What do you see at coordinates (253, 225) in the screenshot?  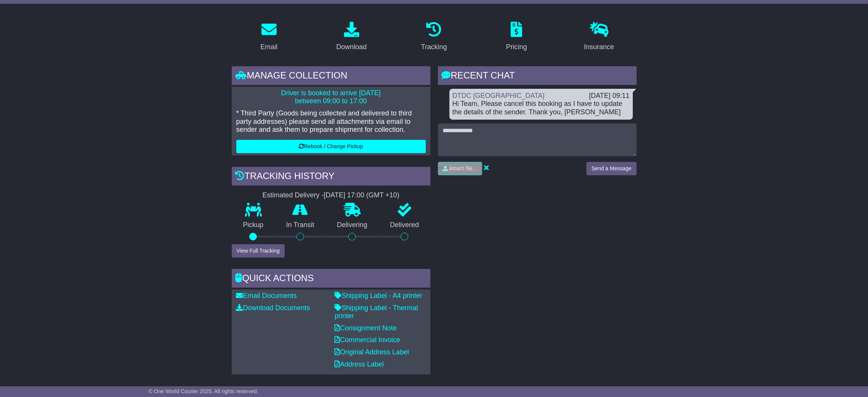 I see `p: Pickup` at bounding box center [253, 225].